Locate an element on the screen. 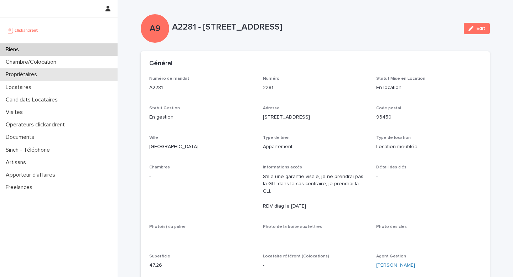  span: Adresse is located at coordinates (271, 108).